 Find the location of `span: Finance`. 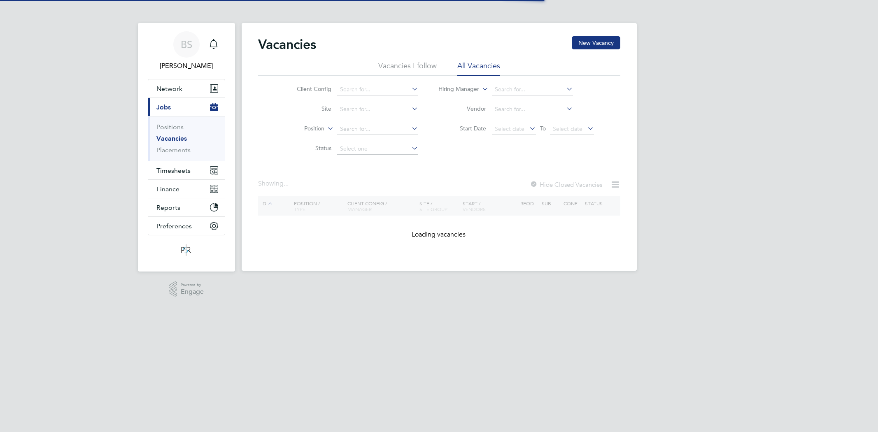

span: Finance is located at coordinates (168, 189).